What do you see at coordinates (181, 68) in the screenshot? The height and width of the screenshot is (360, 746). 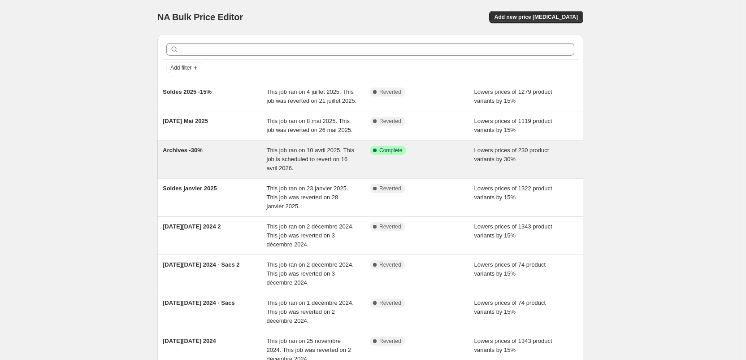 I see `span: Add filter` at bounding box center [181, 68].